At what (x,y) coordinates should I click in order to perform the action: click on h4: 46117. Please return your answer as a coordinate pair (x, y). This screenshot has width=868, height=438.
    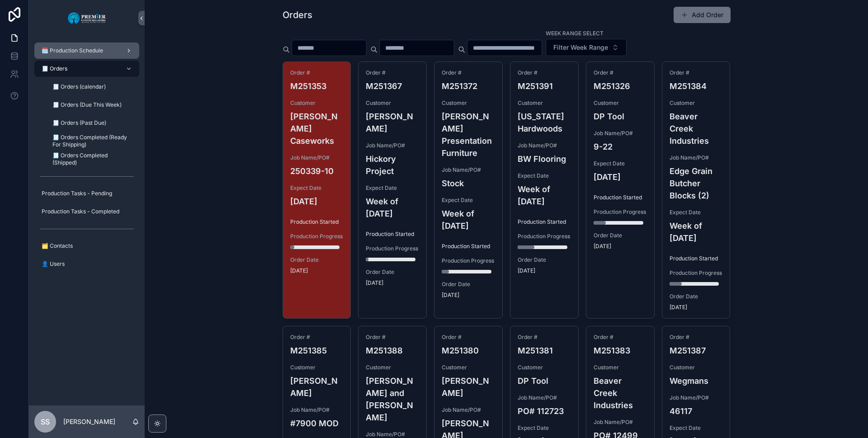
    Looking at the image, I should click on (696, 411).